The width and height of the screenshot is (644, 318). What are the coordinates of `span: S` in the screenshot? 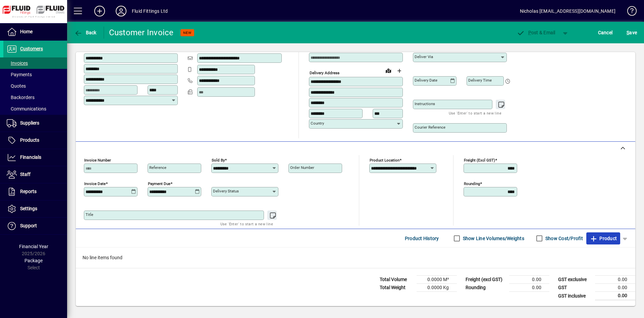 It's located at (628, 32).